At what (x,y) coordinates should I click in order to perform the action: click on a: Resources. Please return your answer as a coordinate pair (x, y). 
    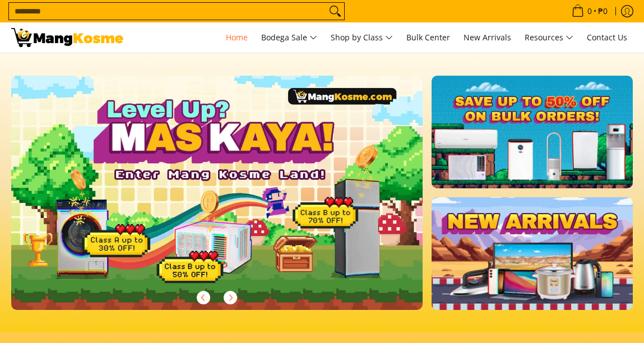
    Looking at the image, I should click on (549, 37).